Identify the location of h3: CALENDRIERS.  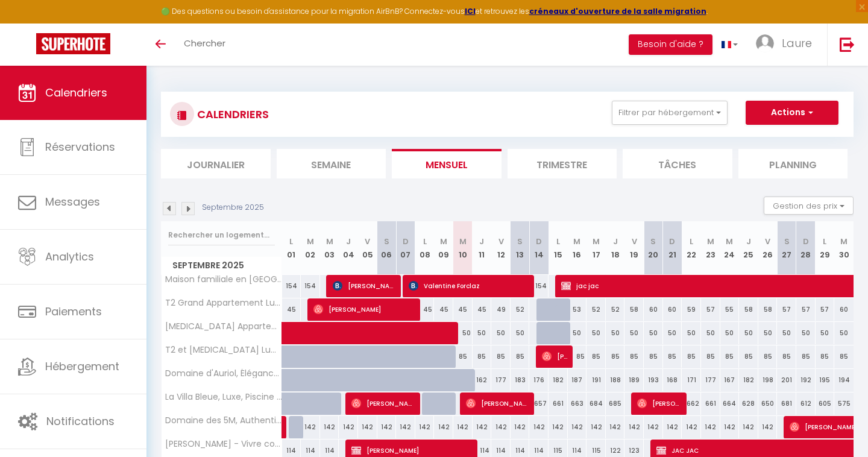
(231, 114).